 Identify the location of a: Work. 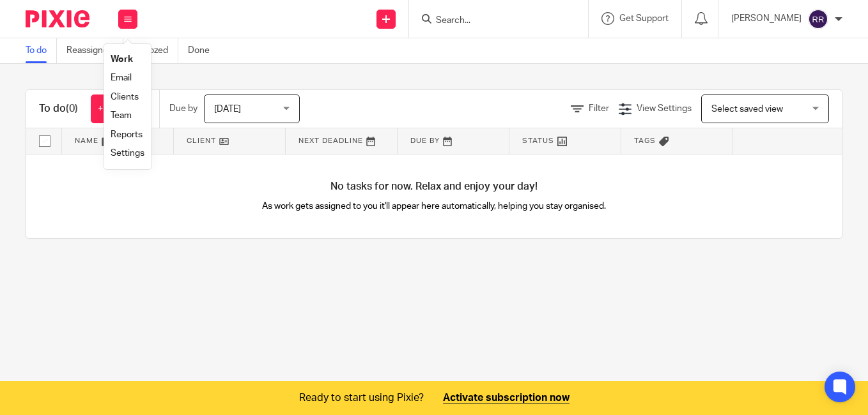
(121, 59).